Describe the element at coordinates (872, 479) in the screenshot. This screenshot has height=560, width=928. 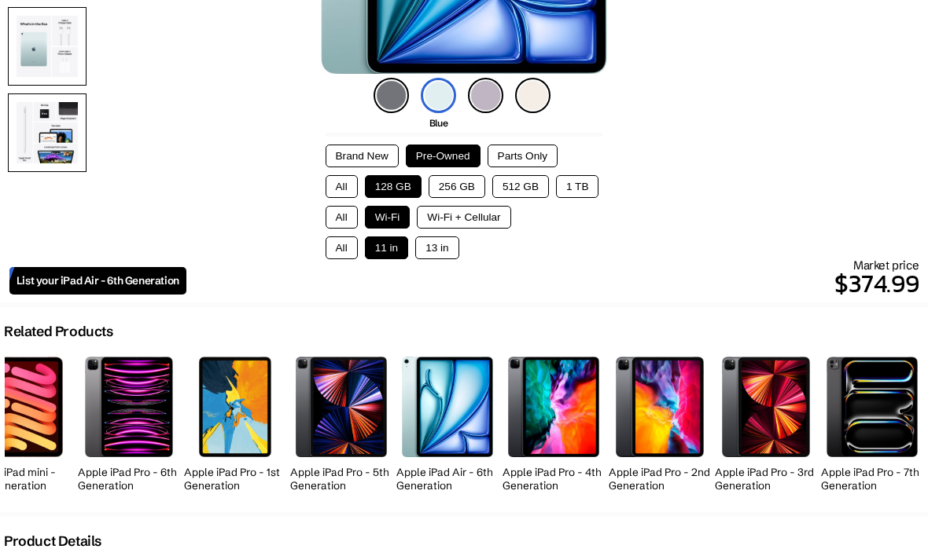
I see `h2: Apple iPad Pro - 7th Generation` at that location.